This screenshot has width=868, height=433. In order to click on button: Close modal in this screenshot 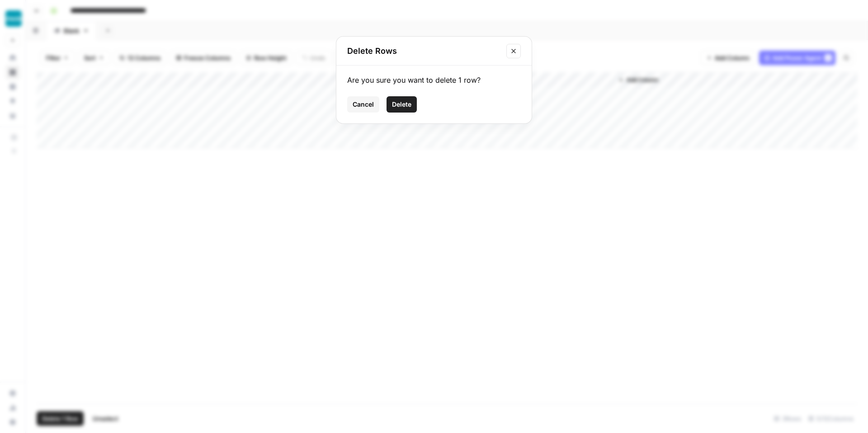, I will do `click(514, 51)`.